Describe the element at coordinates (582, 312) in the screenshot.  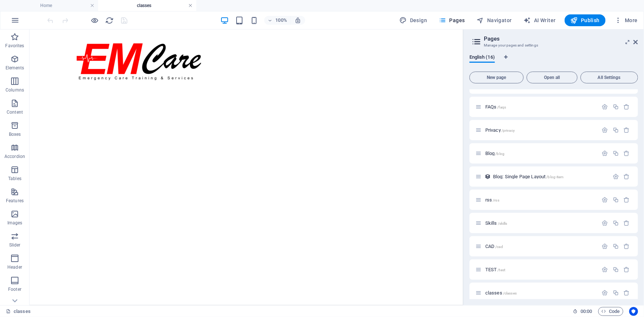
I see `h6: Session time` at that location.